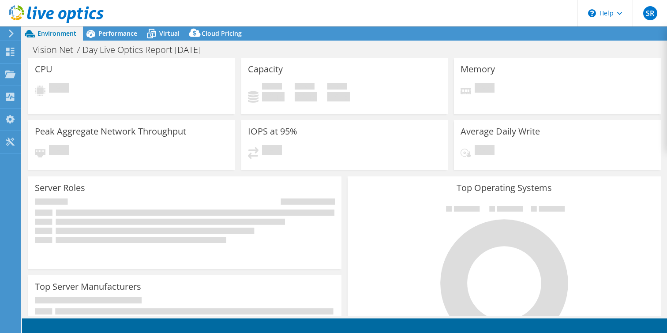 The image size is (667, 333). Describe the element at coordinates (478, 69) in the screenshot. I see `h3: Memory` at that location.